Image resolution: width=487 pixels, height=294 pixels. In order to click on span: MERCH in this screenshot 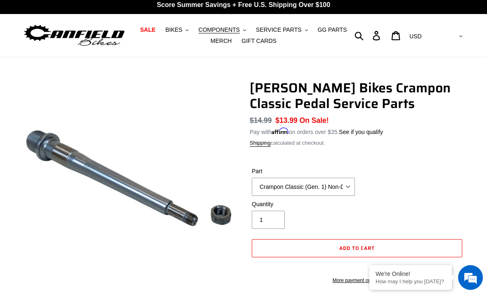, I will do `click(221, 41)`.